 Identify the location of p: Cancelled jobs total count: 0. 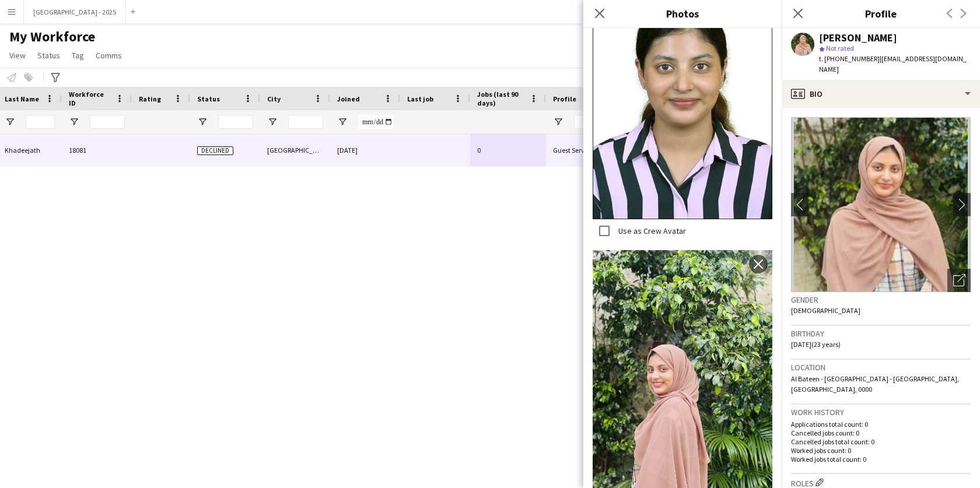
(881, 442).